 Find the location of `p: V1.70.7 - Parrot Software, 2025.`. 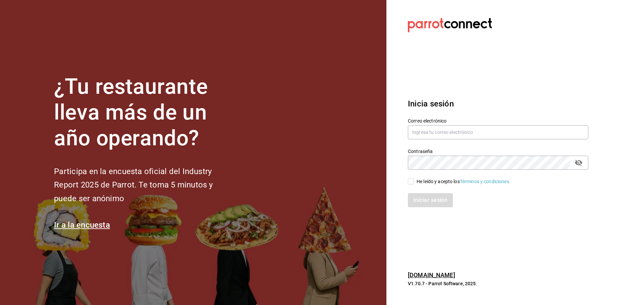

p: V1.70.7 - Parrot Software, 2025. is located at coordinates (498, 284).